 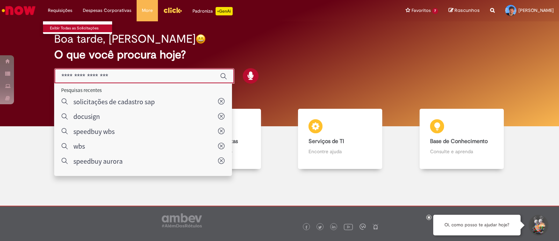 What do you see at coordinates (147, 10) in the screenshot?
I see `span: More` at bounding box center [147, 10].